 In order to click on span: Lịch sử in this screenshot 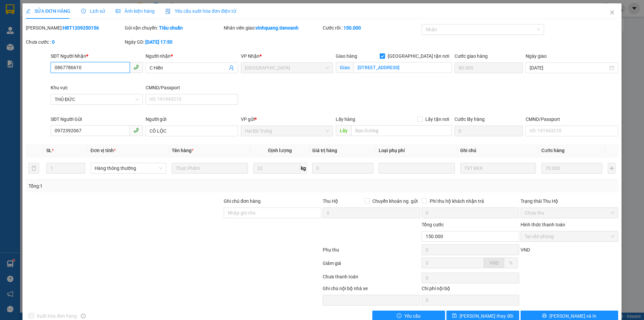, I will do `click(93, 11)`.